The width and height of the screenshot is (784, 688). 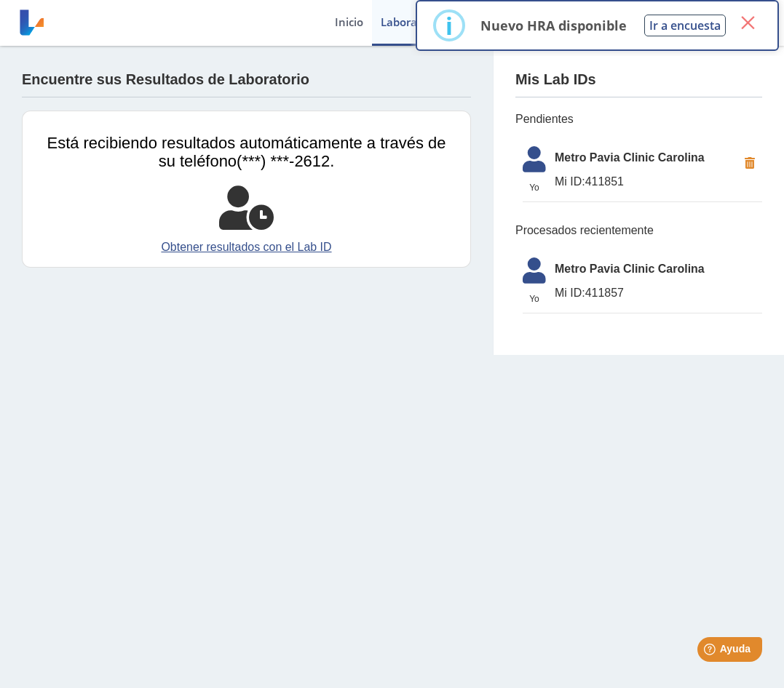 I want to click on div: i, so click(x=449, y=26).